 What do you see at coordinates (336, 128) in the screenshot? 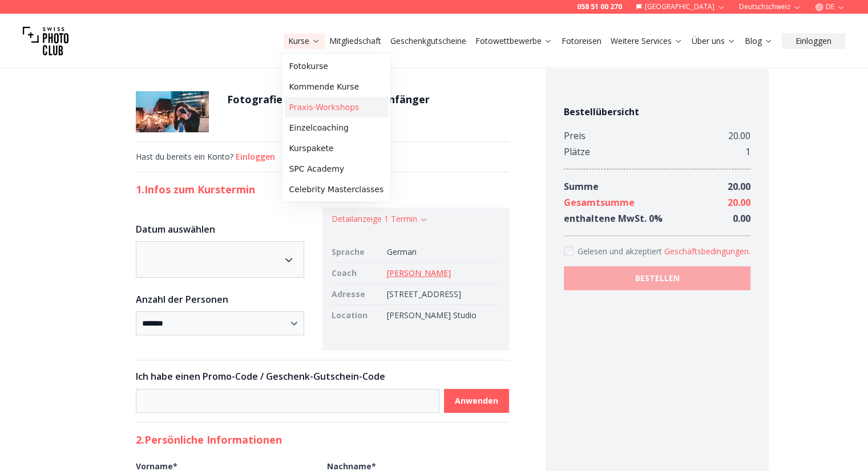
I see `a: Einzelcoaching` at bounding box center [336, 128].